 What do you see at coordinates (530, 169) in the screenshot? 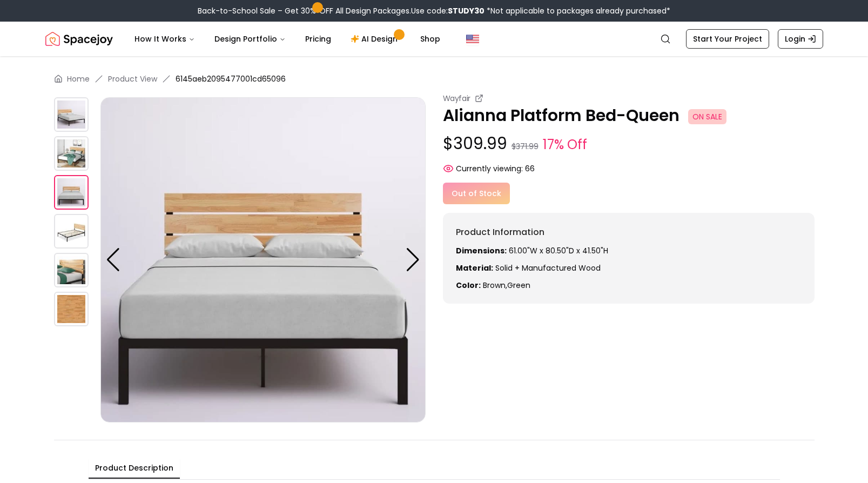
I see `span: 66` at bounding box center [530, 169].